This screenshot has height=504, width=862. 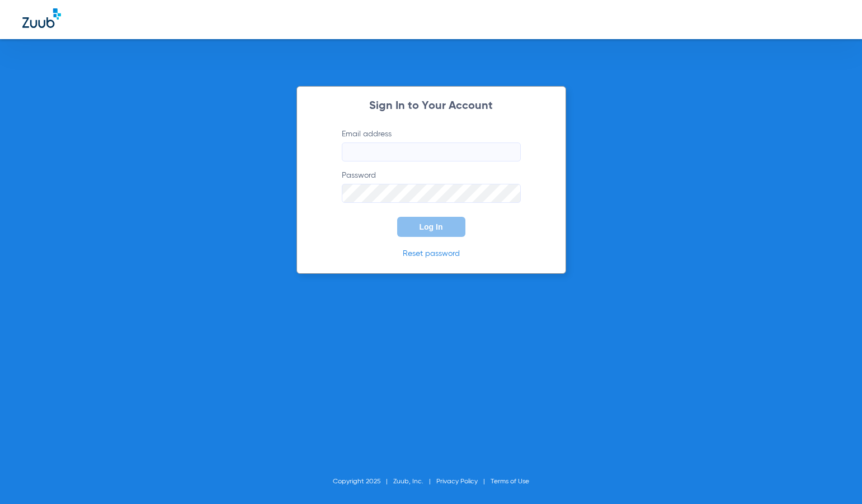 I want to click on button: Log In, so click(x=431, y=227).